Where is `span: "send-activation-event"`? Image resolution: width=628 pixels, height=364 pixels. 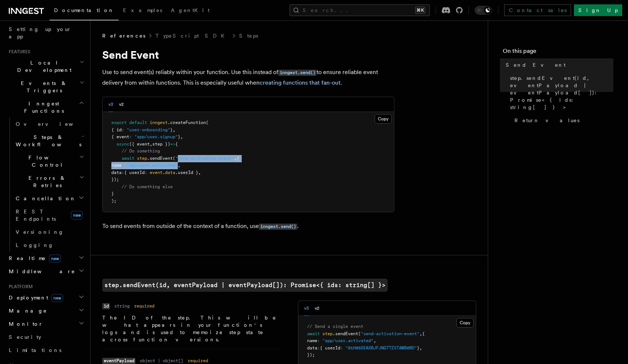 span: "send-activation-event" is located at coordinates (204, 158).